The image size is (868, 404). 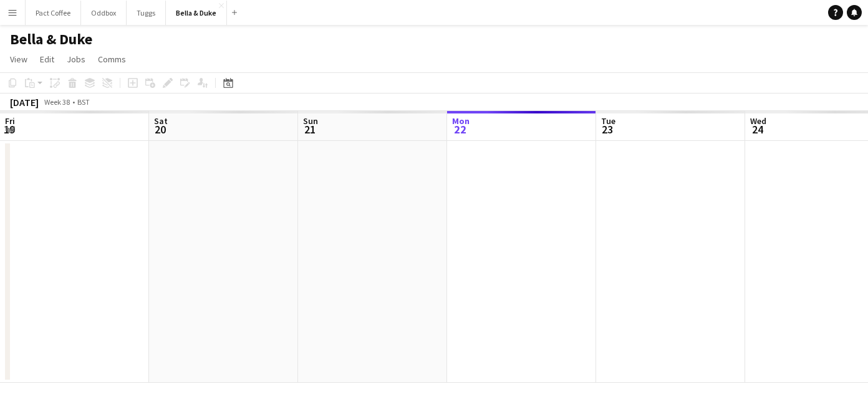 I want to click on span: Wed, so click(x=758, y=121).